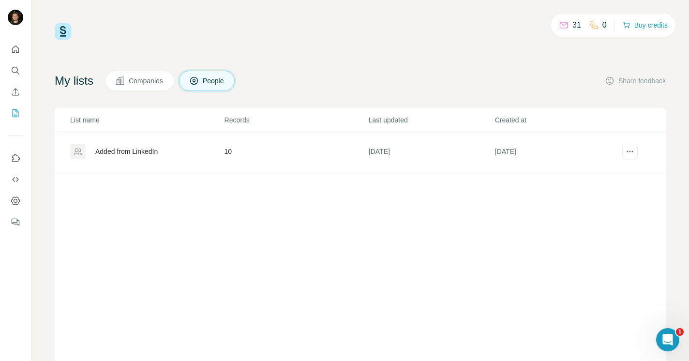 The image size is (689, 361). I want to click on button: Quick start, so click(15, 49).